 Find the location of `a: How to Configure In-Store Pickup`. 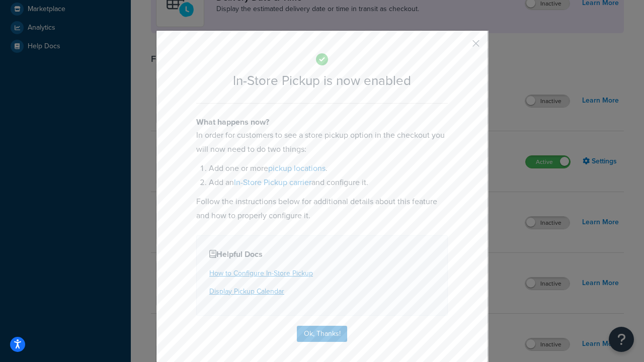

a: How to Configure In-Store Pickup is located at coordinates (261, 273).